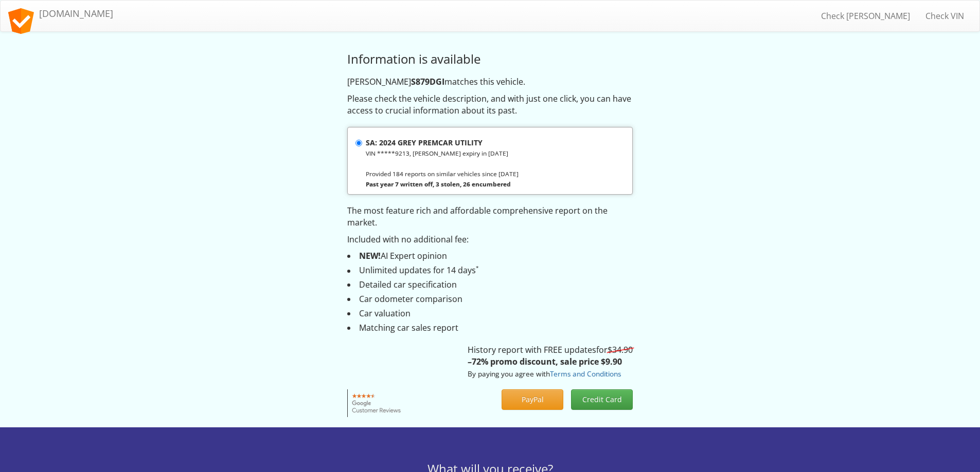 This screenshot has width=980, height=472. I want to click on strong: NEW!, so click(370, 256).